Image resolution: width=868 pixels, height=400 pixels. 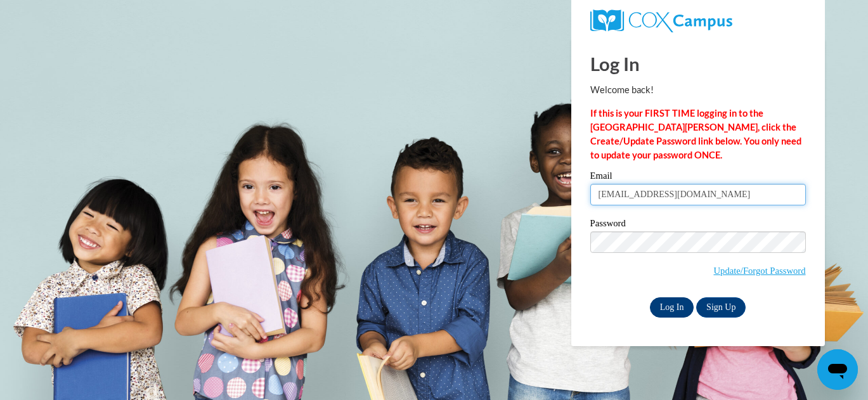 What do you see at coordinates (672, 307) in the screenshot?
I see `input: Log In` at bounding box center [672, 307].